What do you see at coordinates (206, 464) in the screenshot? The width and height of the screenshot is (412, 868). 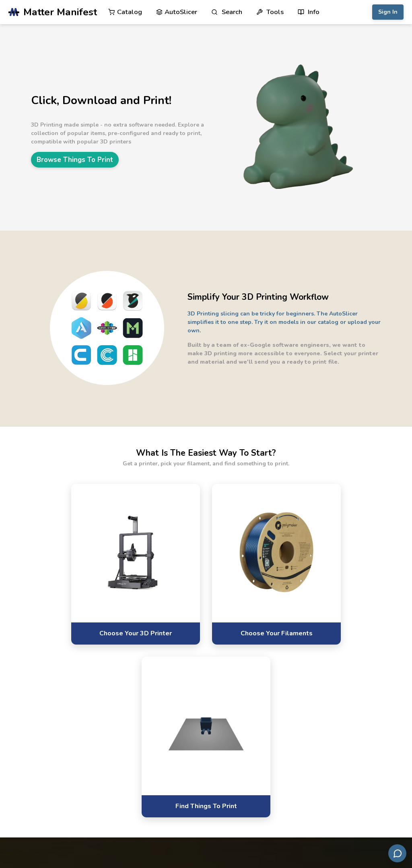 I see `p: Get a printer, pick your filament, and find something to print.` at bounding box center [206, 464].